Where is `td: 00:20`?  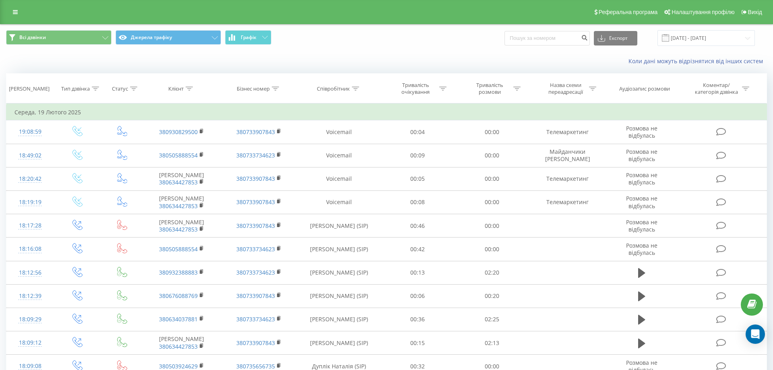
td: 00:20 is located at coordinates (492, 296).